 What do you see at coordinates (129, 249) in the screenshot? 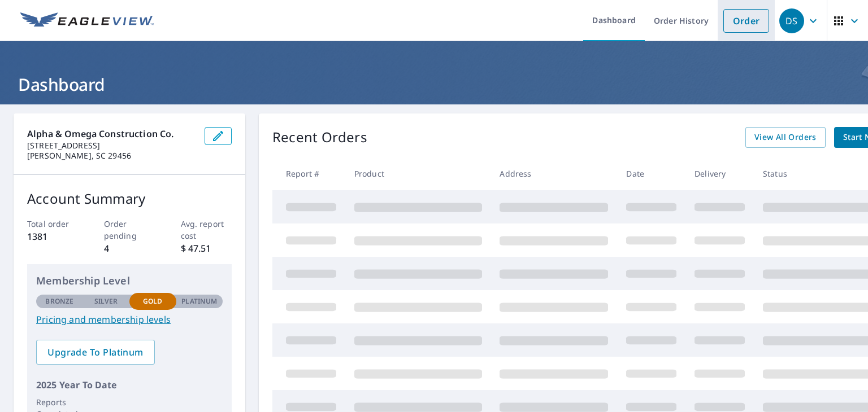
I see `p: 4` at bounding box center [129, 249].